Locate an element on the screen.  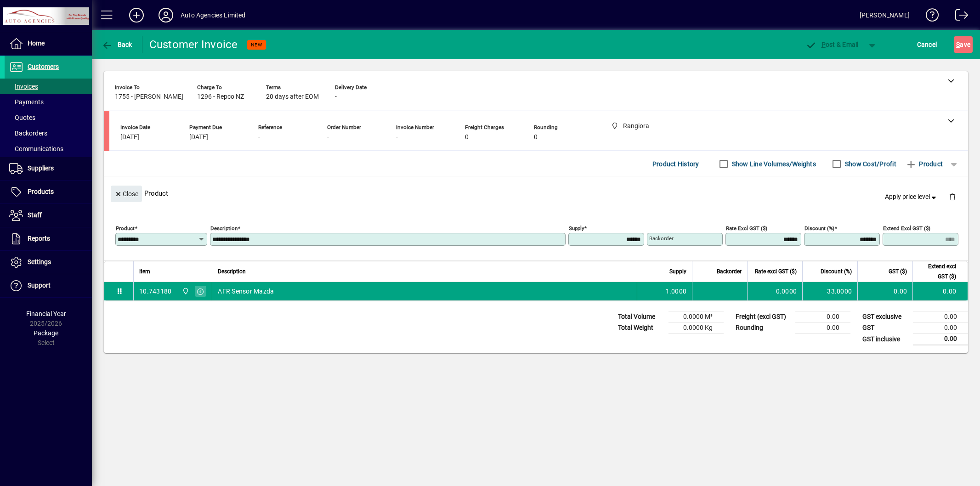
span: Back is located at coordinates (116, 44).